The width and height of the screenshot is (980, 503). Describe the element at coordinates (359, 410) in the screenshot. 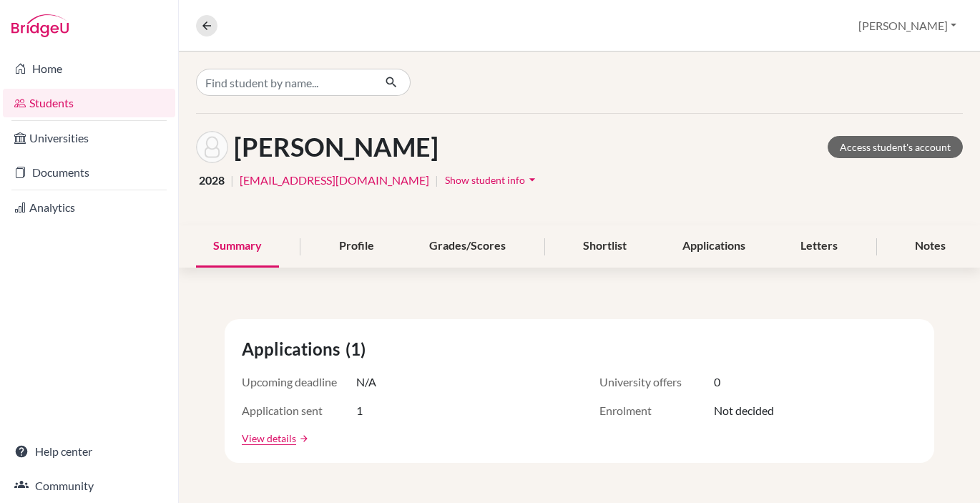

I see `span: 1` at that location.